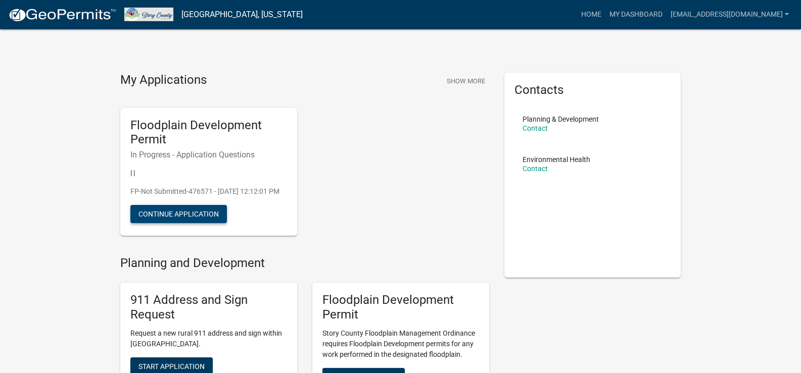 The image size is (801, 373). What do you see at coordinates (636, 15) in the screenshot?
I see `a: My Dashboard` at bounding box center [636, 15].